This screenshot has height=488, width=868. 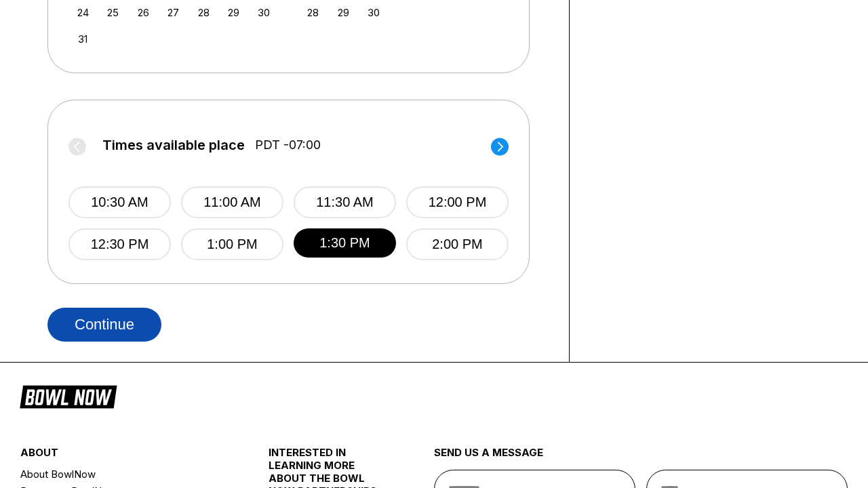 I want to click on div: Choose Sunday, August 31st, 2025, so click(x=83, y=38).